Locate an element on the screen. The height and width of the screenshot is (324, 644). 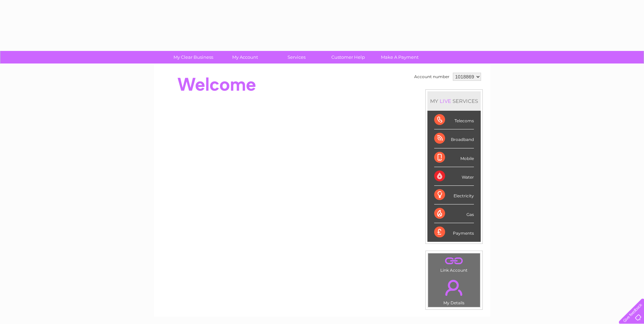
div: Electricity is located at coordinates (454, 195).